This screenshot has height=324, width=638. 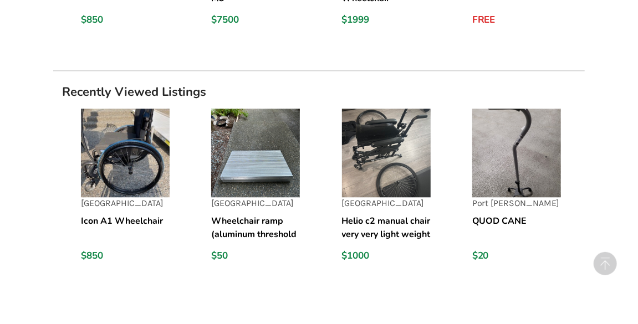 I want to click on div: FREE, so click(x=517, y=20).